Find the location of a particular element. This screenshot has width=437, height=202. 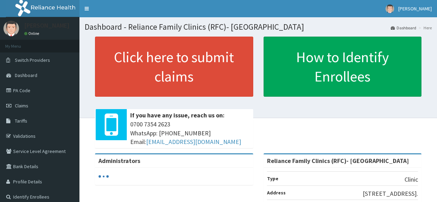

li: Here is located at coordinates (424, 28).